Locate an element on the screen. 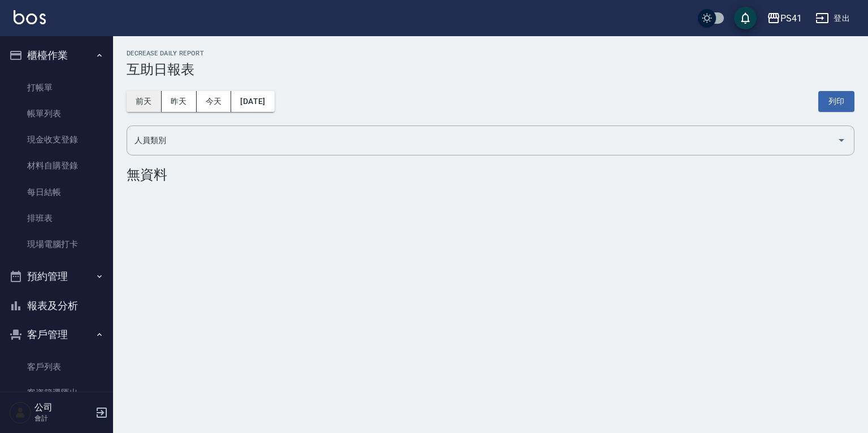 The image size is (868, 433). div: PS41 is located at coordinates (791, 18).